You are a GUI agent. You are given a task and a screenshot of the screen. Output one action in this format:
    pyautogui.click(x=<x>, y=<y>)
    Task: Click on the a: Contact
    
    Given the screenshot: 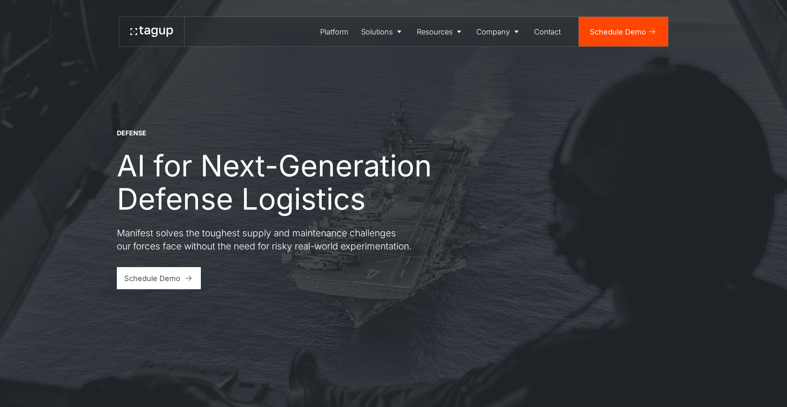 What is the action you would take?
    pyautogui.click(x=547, y=32)
    